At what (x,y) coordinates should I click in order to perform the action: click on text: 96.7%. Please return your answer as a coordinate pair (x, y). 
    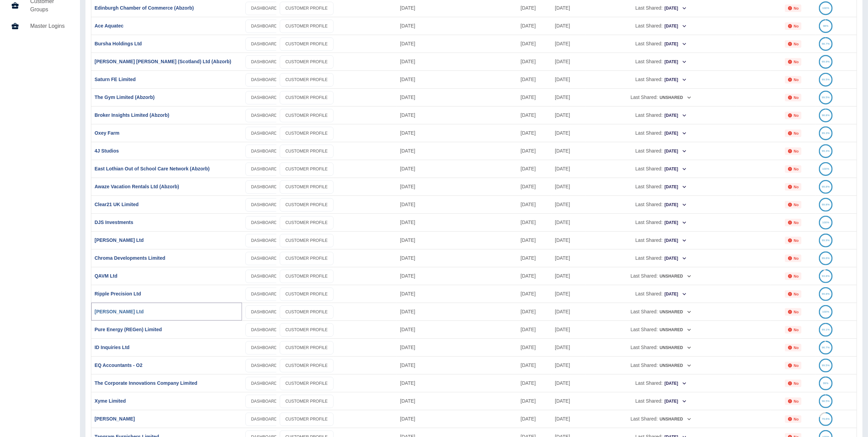
    Looking at the image, I should click on (826, 347).